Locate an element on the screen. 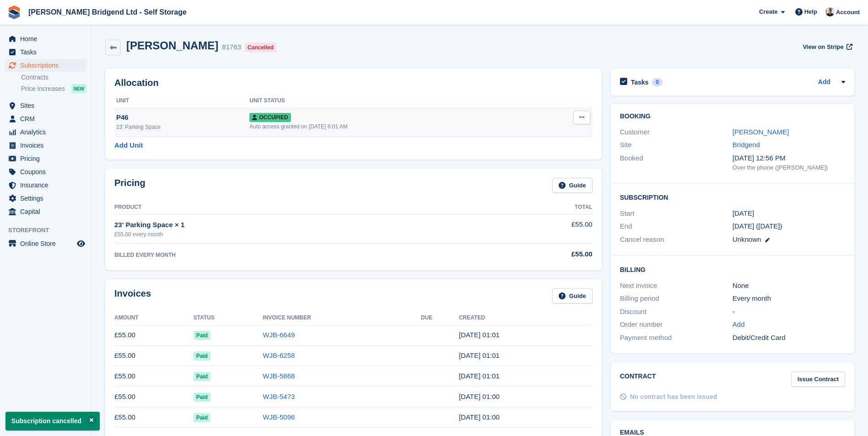  th: Created is located at coordinates (525, 318).